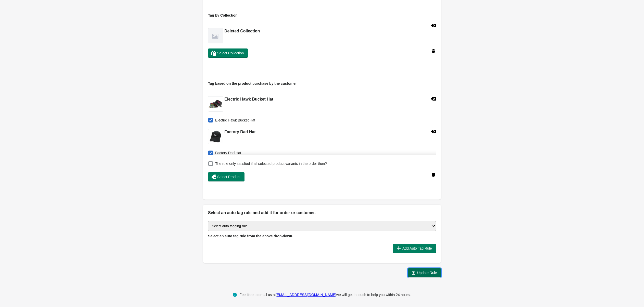 The image size is (644, 307). What do you see at coordinates (271, 164) in the screenshot?
I see `span: The rule only satisfied if all selected product variants in the order then?` at bounding box center [271, 164].